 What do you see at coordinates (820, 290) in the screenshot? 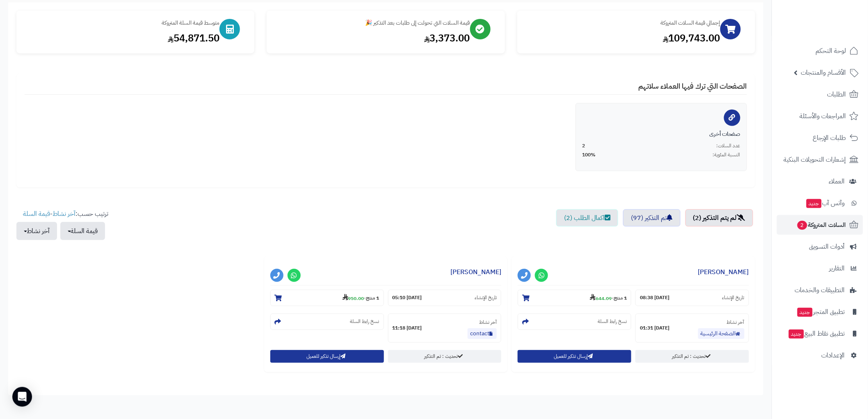
I see `span: التطبيقات والخدمات` at bounding box center [820, 290].